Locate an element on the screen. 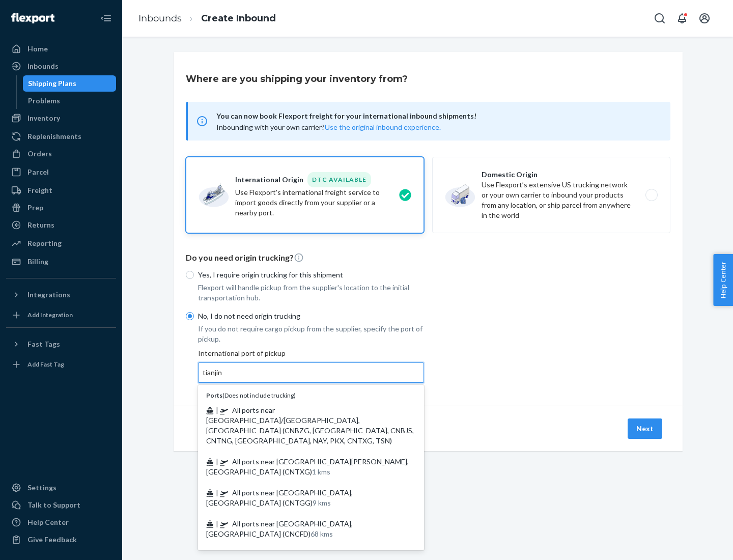  a: Billing is located at coordinates (61, 262).